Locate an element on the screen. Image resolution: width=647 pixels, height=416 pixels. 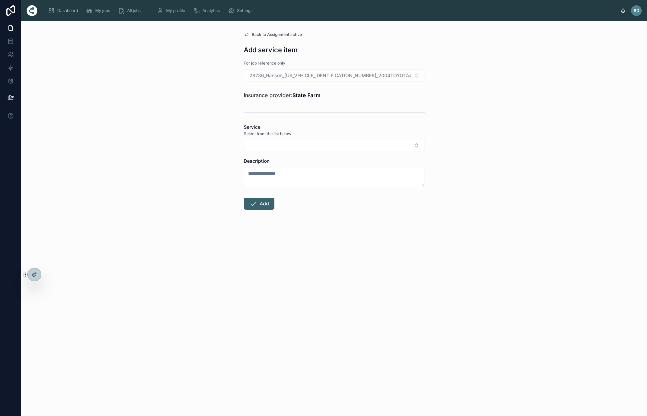
span: My jobs is located at coordinates (103, 11).